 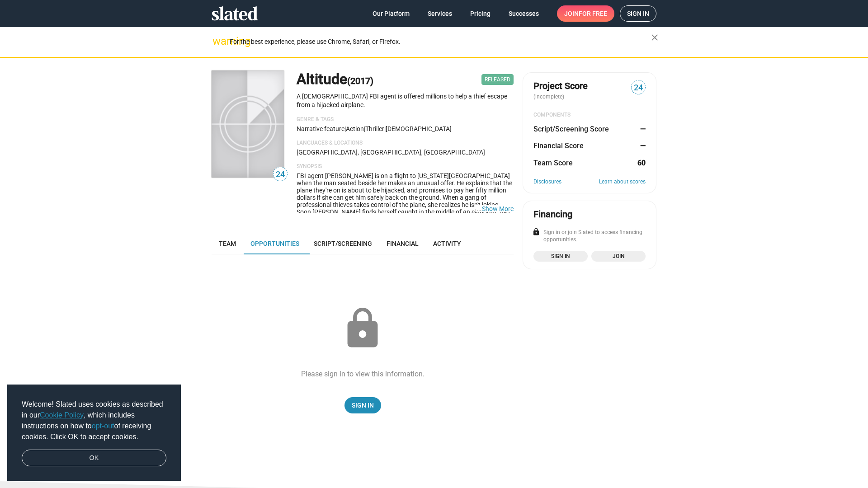 I want to click on dt: Script/Screening Score, so click(x=571, y=128).